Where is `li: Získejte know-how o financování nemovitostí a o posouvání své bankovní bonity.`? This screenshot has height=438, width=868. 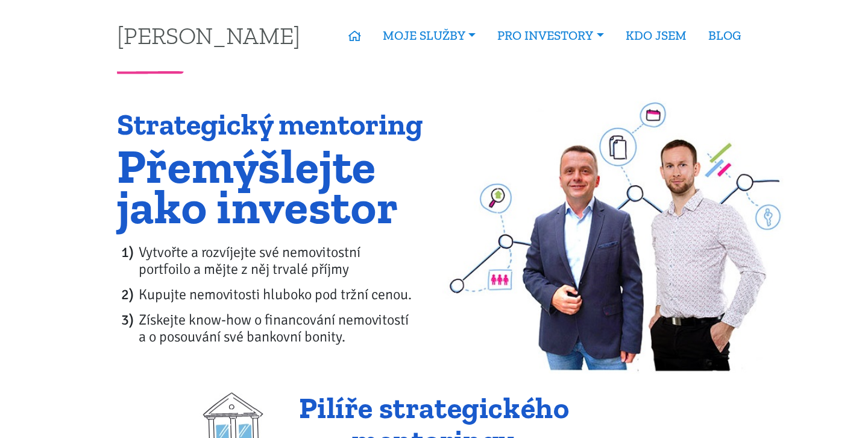 li: Získejte know-how o financování nemovitostí a o posouvání své bankovní bonity. is located at coordinates (283, 328).